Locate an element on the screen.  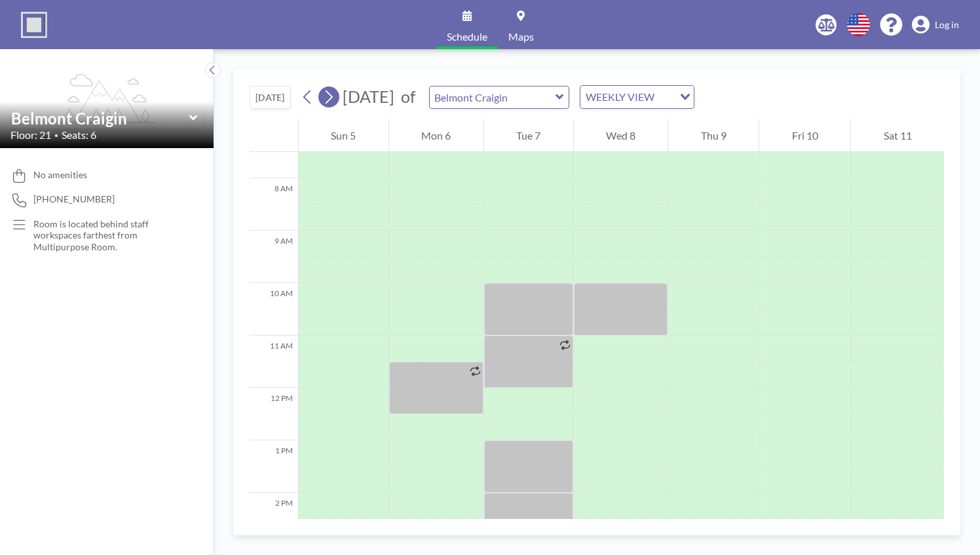
img: organization-logo is located at coordinates (34, 25).